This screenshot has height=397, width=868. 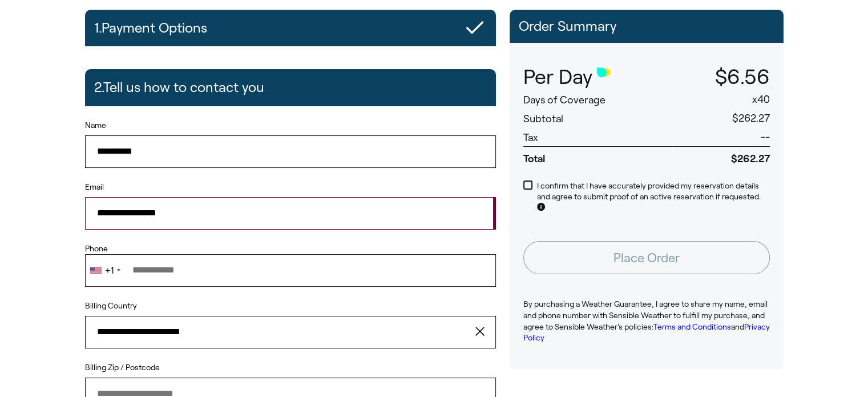 I want to click on div: Telephone country code, so click(x=104, y=270).